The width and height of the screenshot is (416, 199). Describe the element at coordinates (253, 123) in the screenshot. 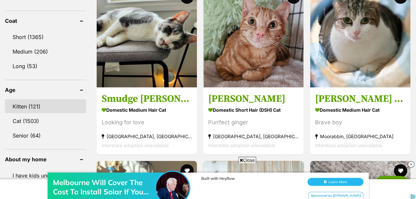

I see `div: Purrfect ginger` at that location.